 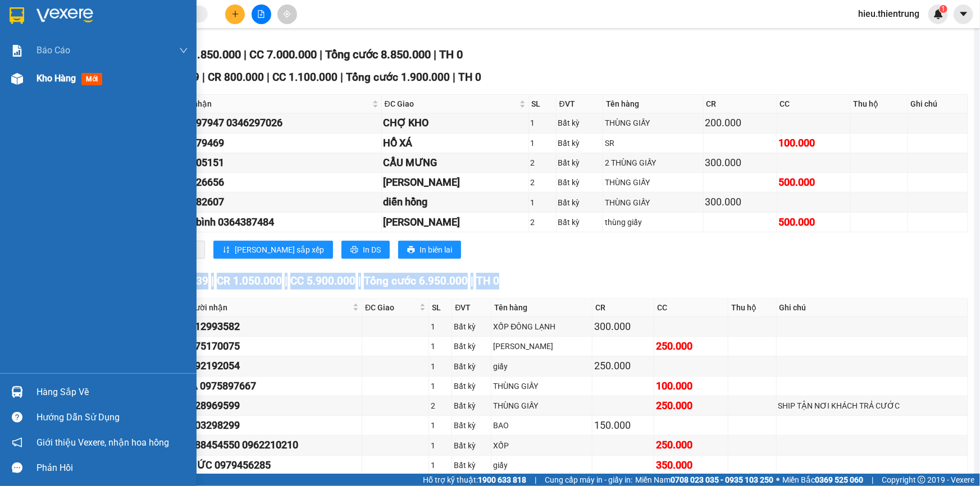 What do you see at coordinates (541, 466) in the screenshot?
I see `div: giấy` at bounding box center [541, 466].